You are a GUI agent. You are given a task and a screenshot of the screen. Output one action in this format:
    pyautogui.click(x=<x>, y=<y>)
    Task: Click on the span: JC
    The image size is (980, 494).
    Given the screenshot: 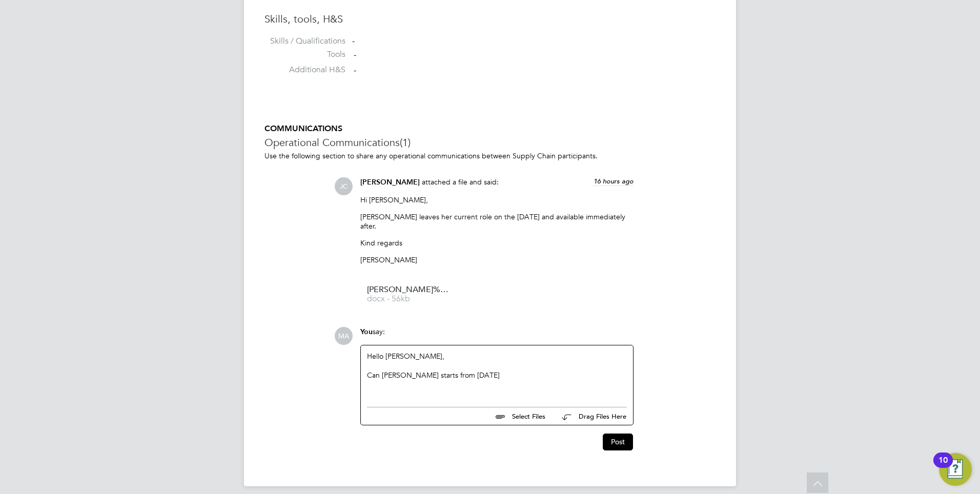 What is the action you would take?
    pyautogui.click(x=343, y=186)
    